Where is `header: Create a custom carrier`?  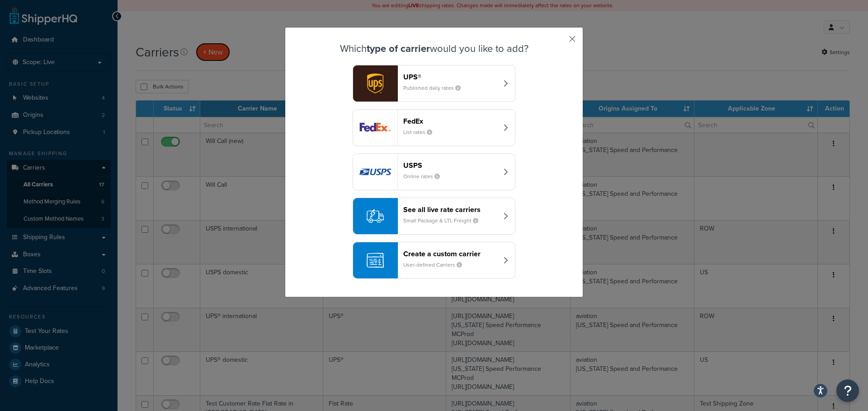
header: Create a custom carrier is located at coordinates (450, 254).